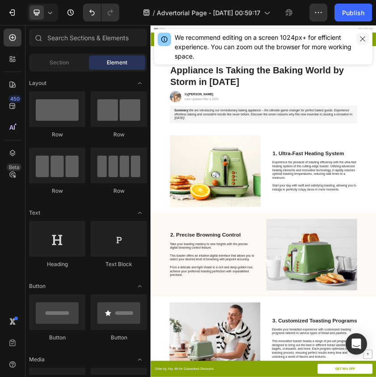  What do you see at coordinates (121, 177) in the screenshot?
I see `p: Last Updated Mar 3.2024` at bounding box center [121, 177].